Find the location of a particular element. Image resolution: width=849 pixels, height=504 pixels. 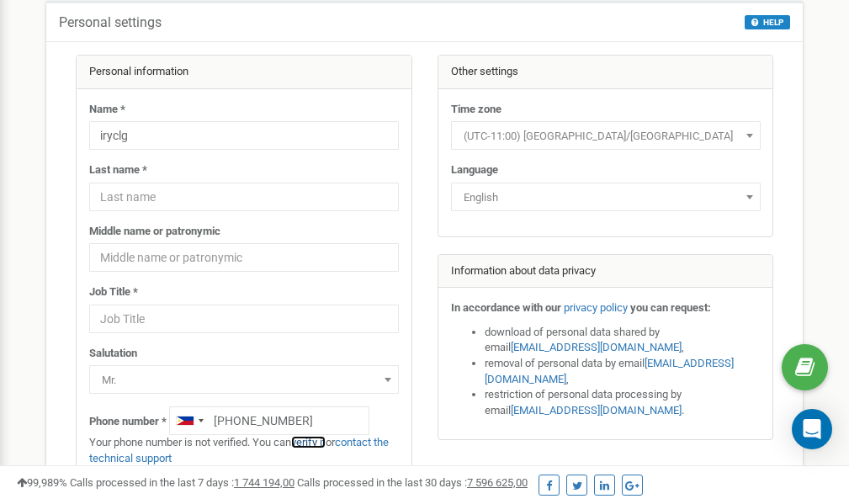

div: Telephone country code is located at coordinates (189, 420).